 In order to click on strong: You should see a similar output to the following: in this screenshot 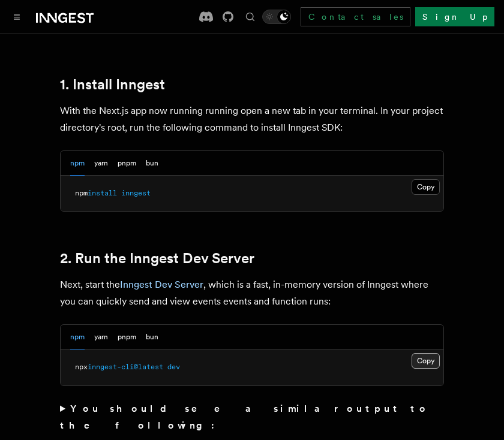, I will do `click(244, 417)`.